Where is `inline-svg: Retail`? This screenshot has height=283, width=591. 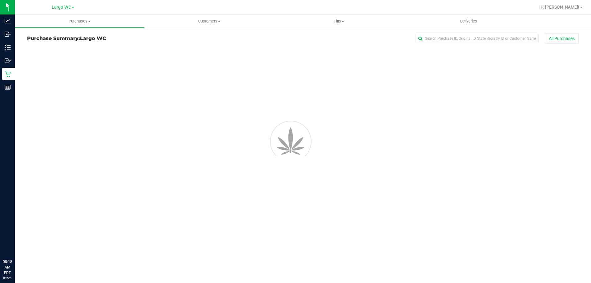
inline-svg: Retail is located at coordinates (8, 74).